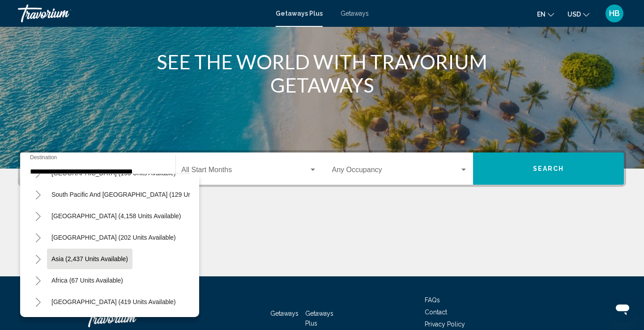  Describe the element at coordinates (322, 73) in the screenshot. I see `h1: SEE THE WORLD WITH TRAVORIUM GETAWAYS` at that location.